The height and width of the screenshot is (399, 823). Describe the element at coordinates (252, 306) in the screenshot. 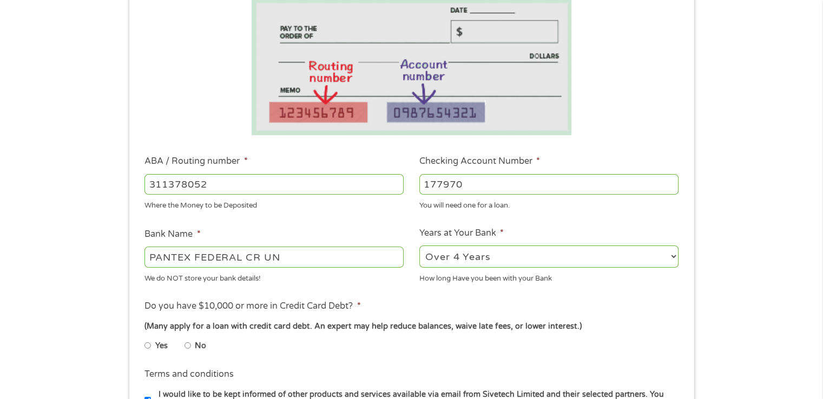

I see `label: Do you have $10,000 or more in Credit Card Debt?` at that location.